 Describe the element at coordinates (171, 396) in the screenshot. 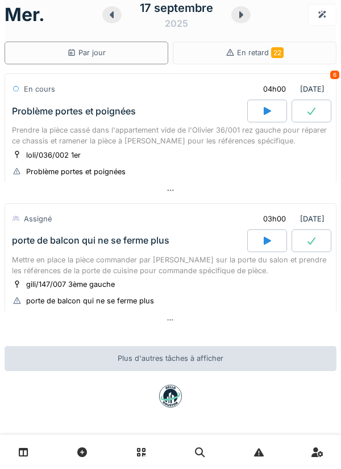

I see `img: badge-BVDL4wpA.svg` at that location.